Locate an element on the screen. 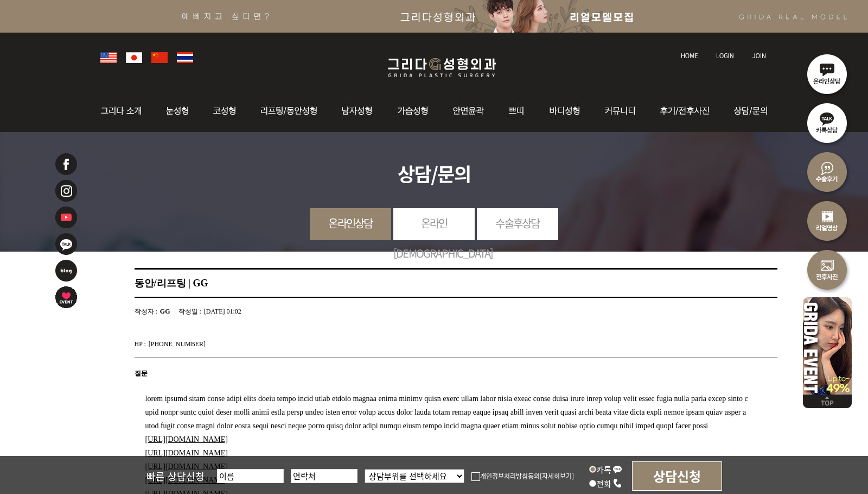 The image size is (868, 494). img: global_thailand.png is located at coordinates (185, 58).